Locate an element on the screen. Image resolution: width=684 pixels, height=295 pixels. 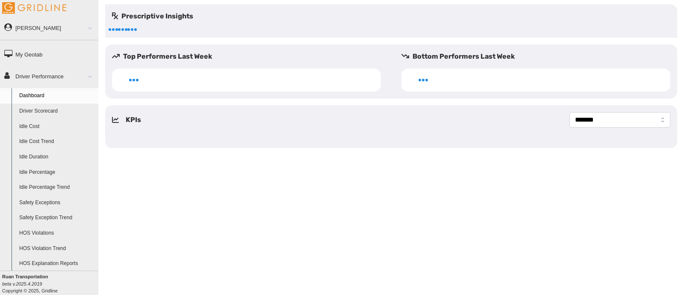
a: Idle Duration is located at coordinates (57, 157).